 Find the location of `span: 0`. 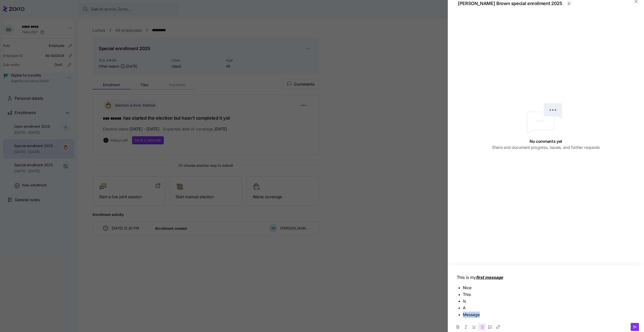

span: 0 is located at coordinates (569, 3).